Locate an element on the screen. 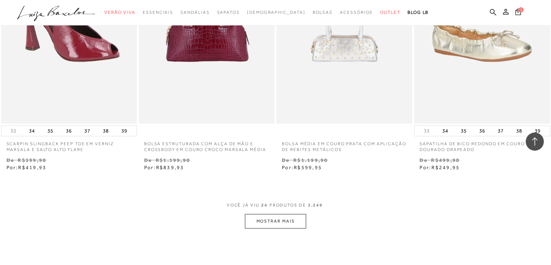 This screenshot has width=551, height=265. p: BOLSA MÉDIA EM COURO PRATA COM APLICAÇÃO DE REBITES METÁLICOS is located at coordinates (344, 145).